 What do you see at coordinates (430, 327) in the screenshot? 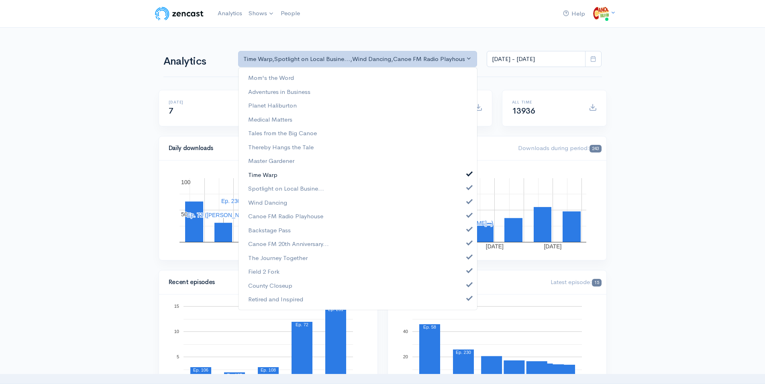
I see `text: Ep. 58` at bounding box center [430, 327].